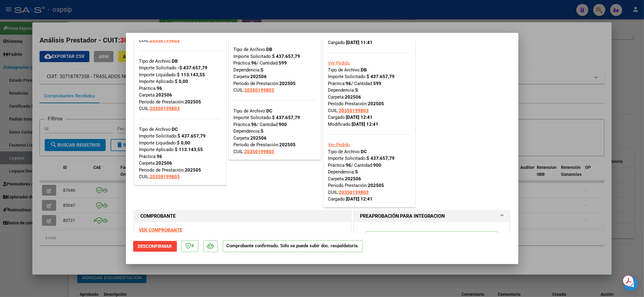  Describe the element at coordinates (353, 124) in the screenshot. I see `span: Modificado:` at that location.